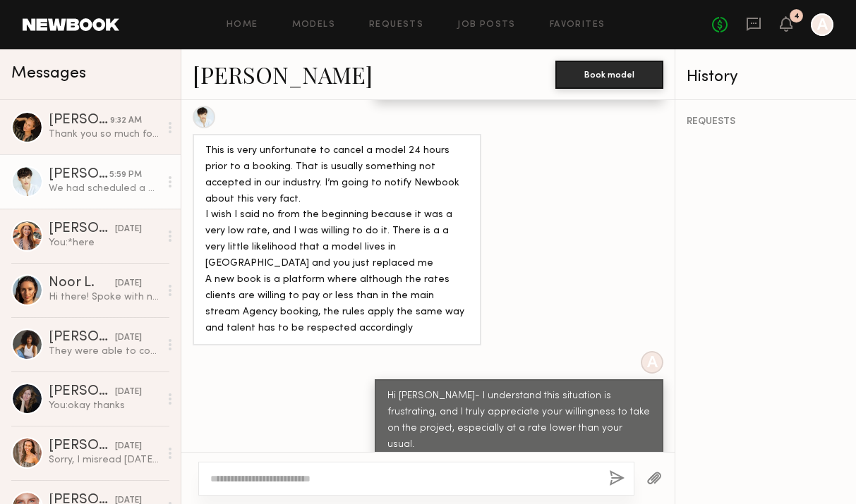 This screenshot has width=856, height=504. Describe the element at coordinates (337, 240) in the screenshot. I see `div: This is very unfortunate to cancel a model 24 hours prior to a booking. That is usually something...` at that location.